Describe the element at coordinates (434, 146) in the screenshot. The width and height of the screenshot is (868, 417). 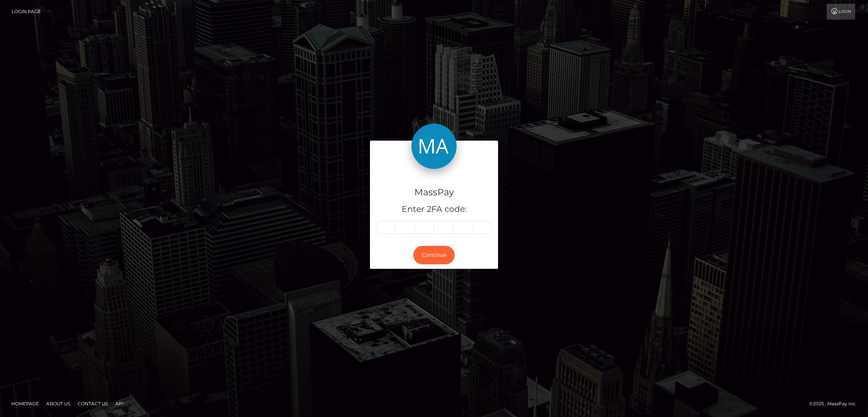
I see `img: MassPay` at that location.